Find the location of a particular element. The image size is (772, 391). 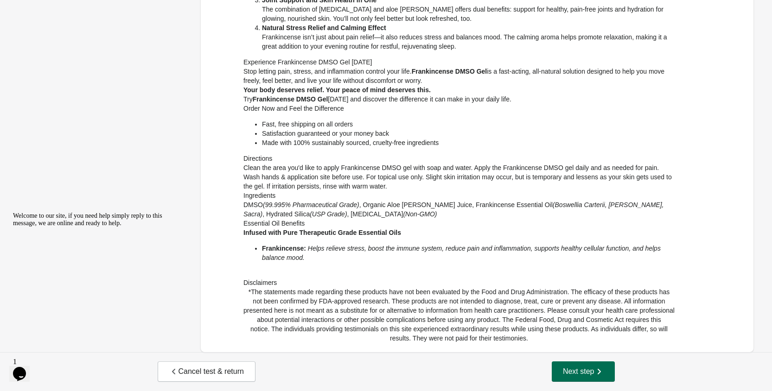

strong: Your body deserves relief. Your peace of mind deserves this. is located at coordinates (337, 90).